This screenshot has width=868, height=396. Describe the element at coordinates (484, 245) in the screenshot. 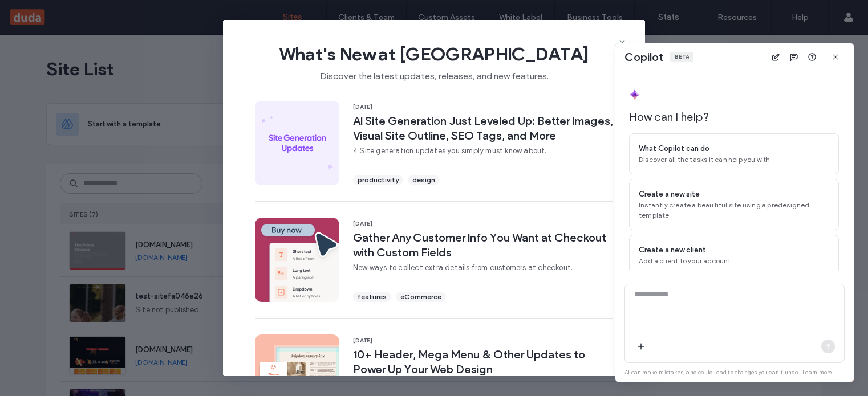

I see `span: Gather Any Customer Info You Want at Checkout with Custom Fields` at that location.